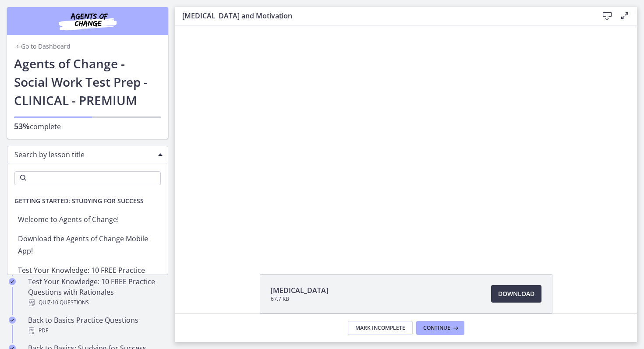 The image size is (644, 349). What do you see at coordinates (70, 302) in the screenshot?
I see `span: · 10 Questions` at bounding box center [70, 302].